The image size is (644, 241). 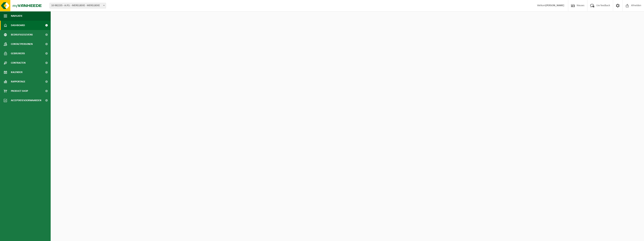 What do you see at coordinates (78, 6) in the screenshot?
I see `span: 10-982235 - A.P.S. - MERELBEKE - MERELBEKE` at bounding box center [78, 6].